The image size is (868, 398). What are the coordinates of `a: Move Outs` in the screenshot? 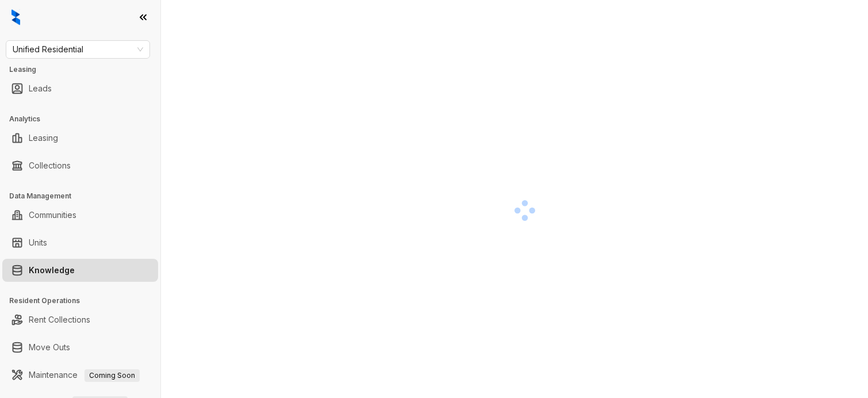 It's located at (49, 348).